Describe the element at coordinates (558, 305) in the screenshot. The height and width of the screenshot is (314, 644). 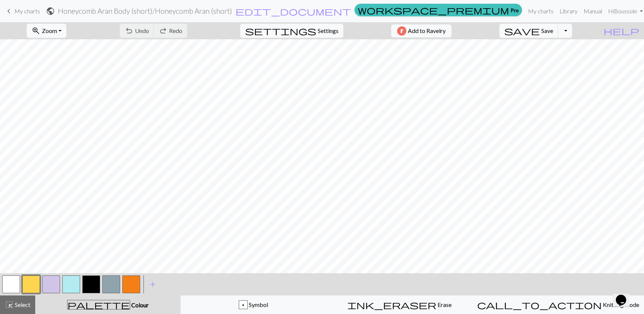
I see `button: Knitting mode` at that location.